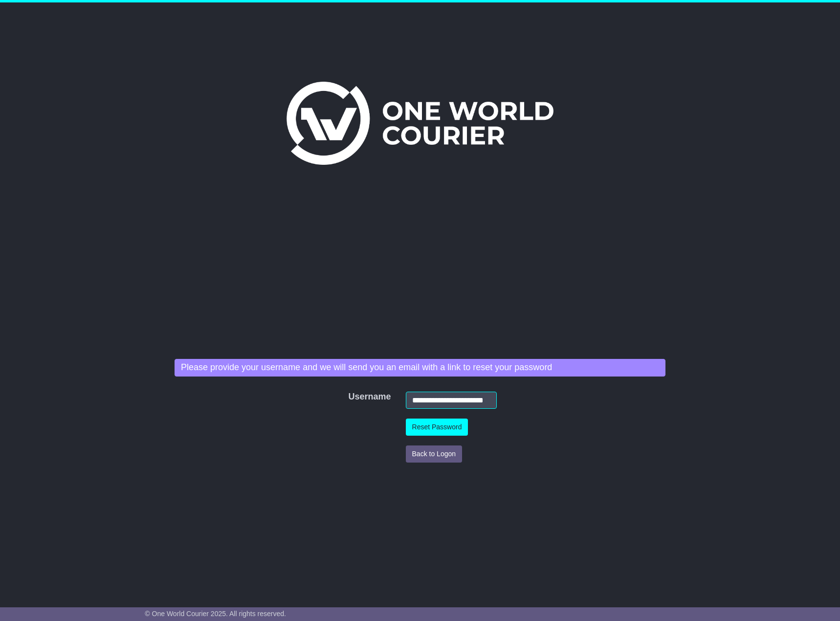  I want to click on span: © One World Courier 2025. All rights reserved., so click(215, 614).